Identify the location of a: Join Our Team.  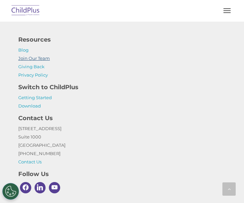
(34, 58).